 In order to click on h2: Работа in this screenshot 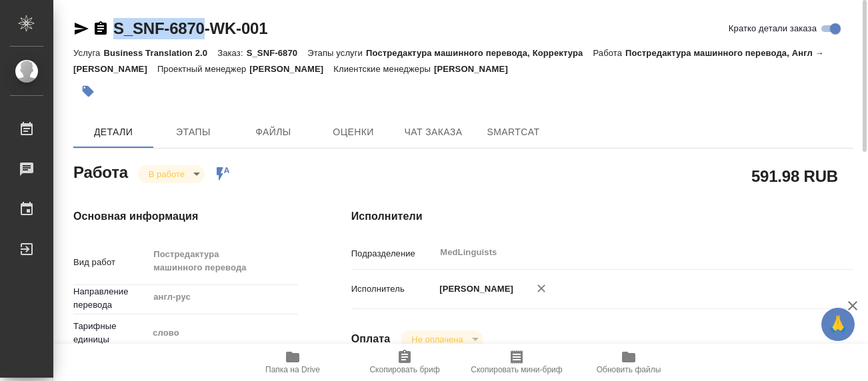, I will do `click(101, 171)`.